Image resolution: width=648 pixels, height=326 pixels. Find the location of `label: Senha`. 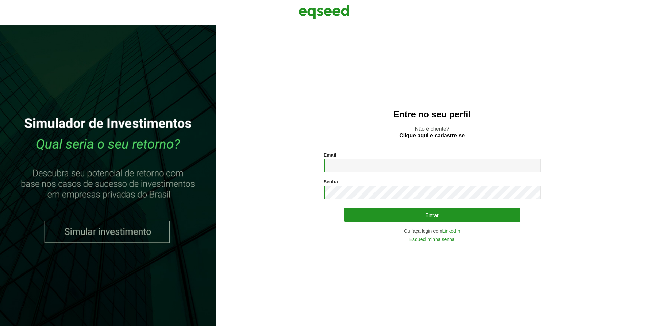

label: Senha is located at coordinates (331, 182).